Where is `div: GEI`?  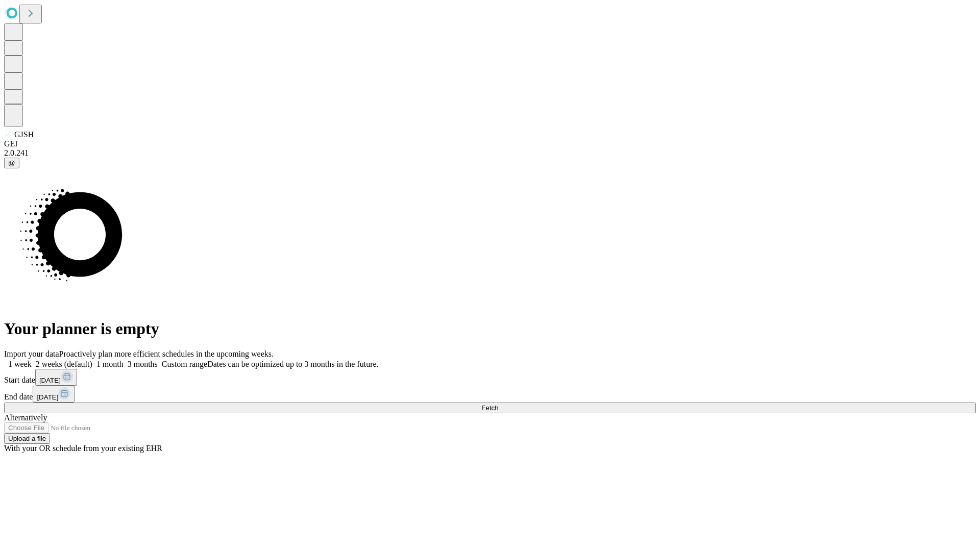 div: GEI is located at coordinates (490, 144).